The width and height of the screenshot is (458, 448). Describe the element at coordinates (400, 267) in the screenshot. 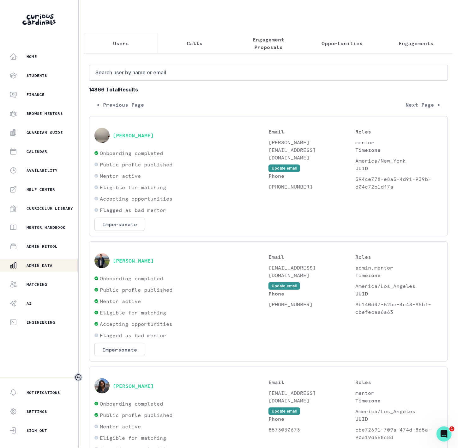

I see `p: admin,mentor` at that location.